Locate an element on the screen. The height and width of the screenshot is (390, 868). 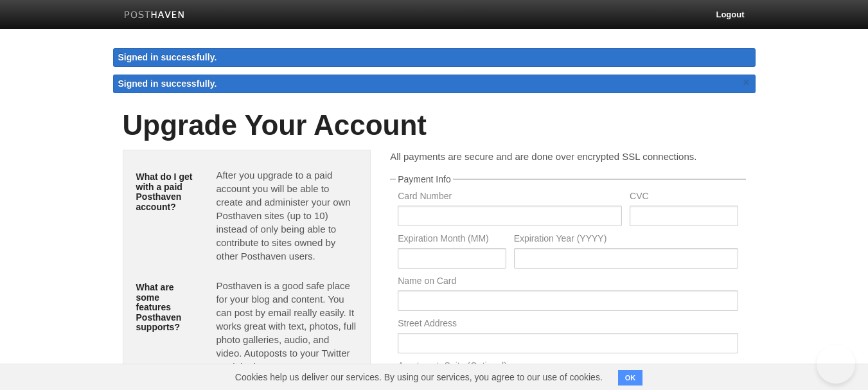
h5: What do I get with a paid Posthaven account? is located at coordinates (166, 192).